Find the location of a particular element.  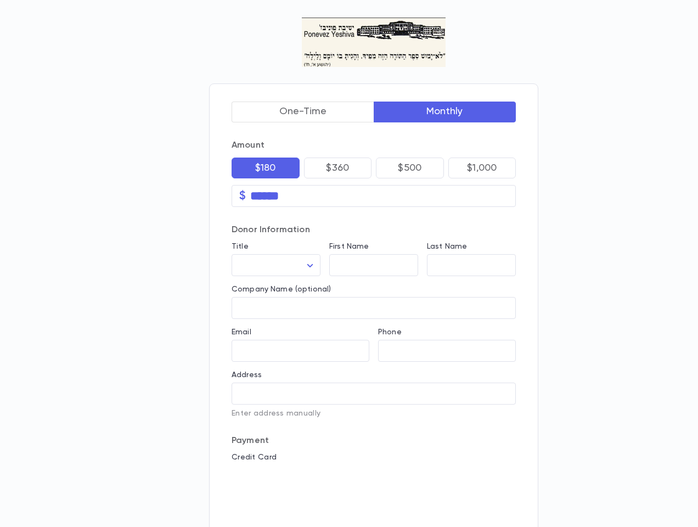

label: Title is located at coordinates (240, 246).